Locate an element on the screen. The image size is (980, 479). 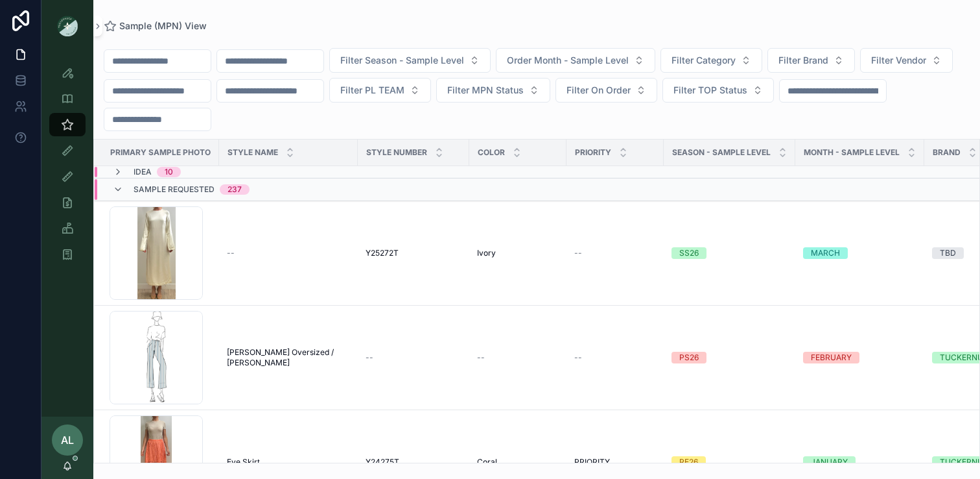
span: Sample (MPN) View is located at coordinates (163, 26).